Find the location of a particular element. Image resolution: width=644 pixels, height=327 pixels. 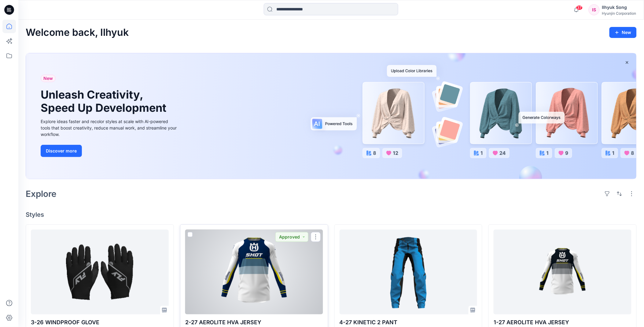

div: Ilhyuk Song is located at coordinates (619, 8).